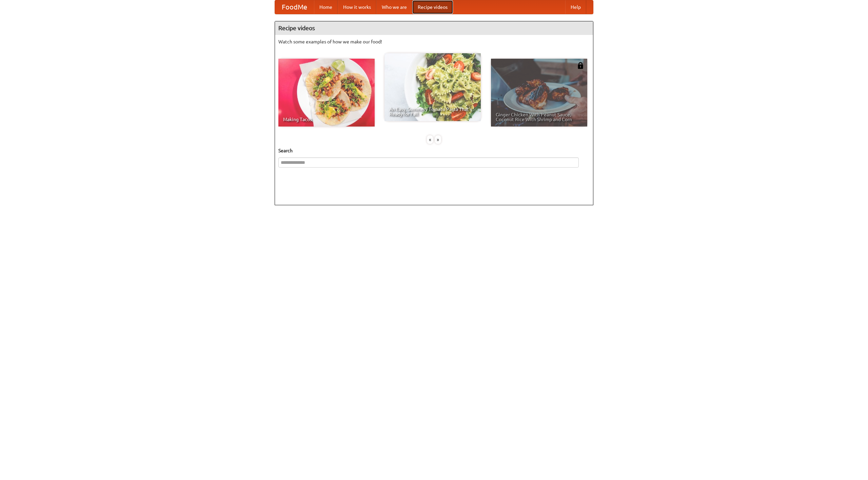  Describe the element at coordinates (581, 65) in the screenshot. I see `img: 483408.png` at that location.